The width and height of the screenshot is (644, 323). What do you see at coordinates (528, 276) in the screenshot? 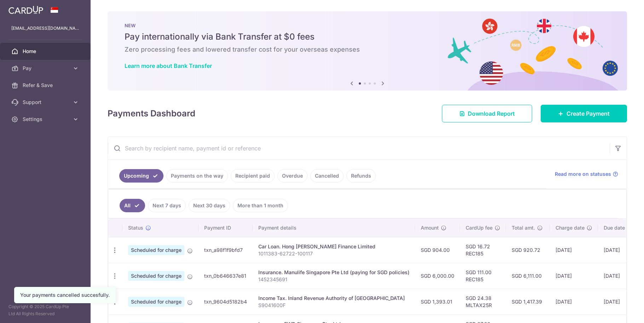
I see `td: SGD 6,111.00` at bounding box center [528, 276].